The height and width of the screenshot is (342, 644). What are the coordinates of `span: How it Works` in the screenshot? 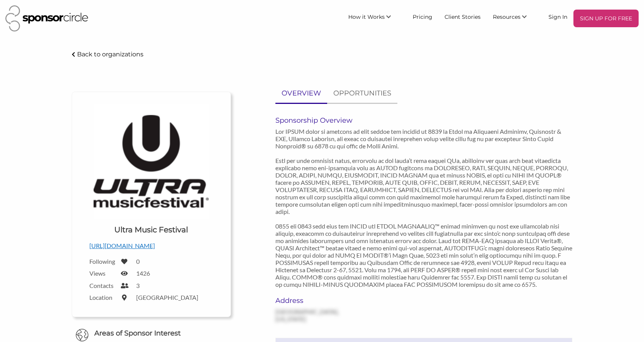 It's located at (366, 17).